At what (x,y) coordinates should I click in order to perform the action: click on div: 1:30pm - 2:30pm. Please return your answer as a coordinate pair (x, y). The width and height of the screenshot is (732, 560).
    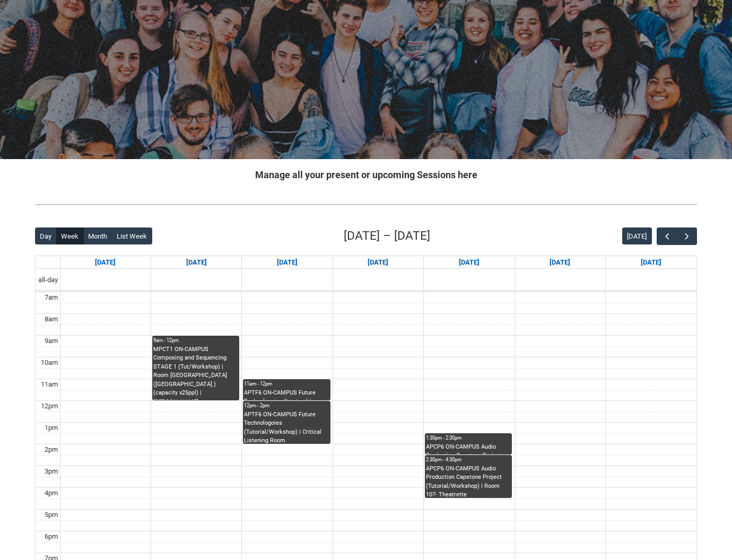
    Looking at the image, I should click on (468, 438).